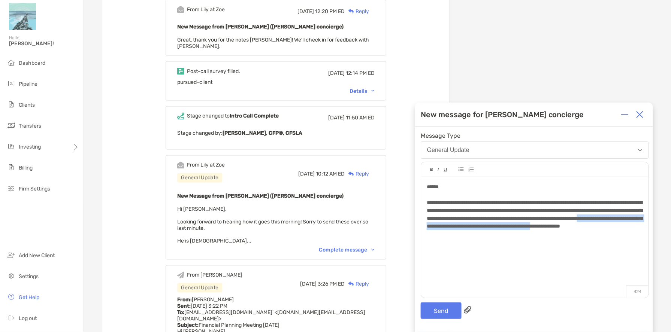 This screenshot has width=671, height=332. I want to click on strong: Sent:, so click(184, 307).